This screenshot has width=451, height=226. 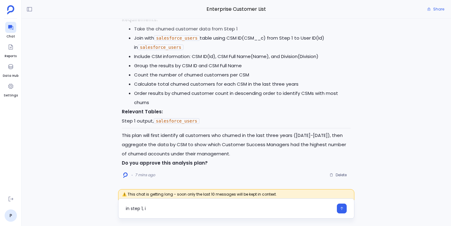 What do you see at coordinates (10, 76) in the screenshot?
I see `span: Data Hub` at bounding box center [10, 76].